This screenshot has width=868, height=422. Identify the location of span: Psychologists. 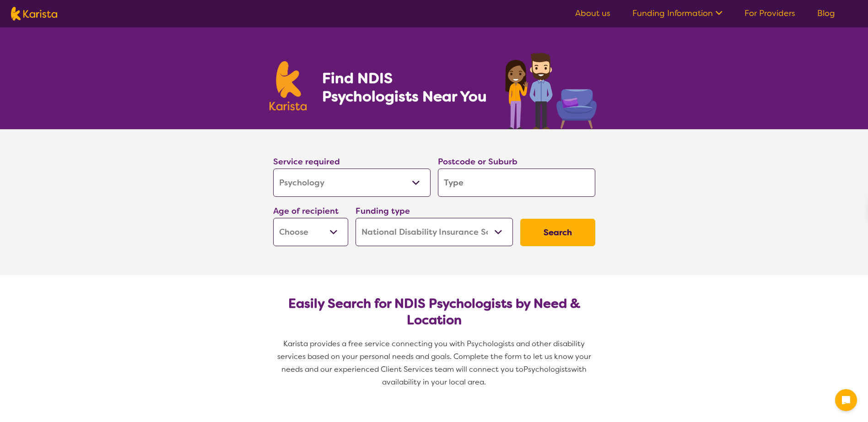
(547, 369).